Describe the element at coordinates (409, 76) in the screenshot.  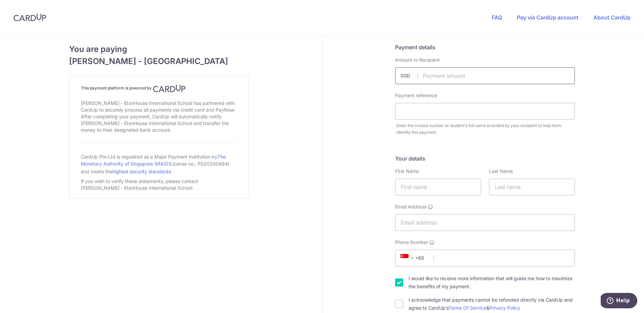
I see `span: SGD` at that location.